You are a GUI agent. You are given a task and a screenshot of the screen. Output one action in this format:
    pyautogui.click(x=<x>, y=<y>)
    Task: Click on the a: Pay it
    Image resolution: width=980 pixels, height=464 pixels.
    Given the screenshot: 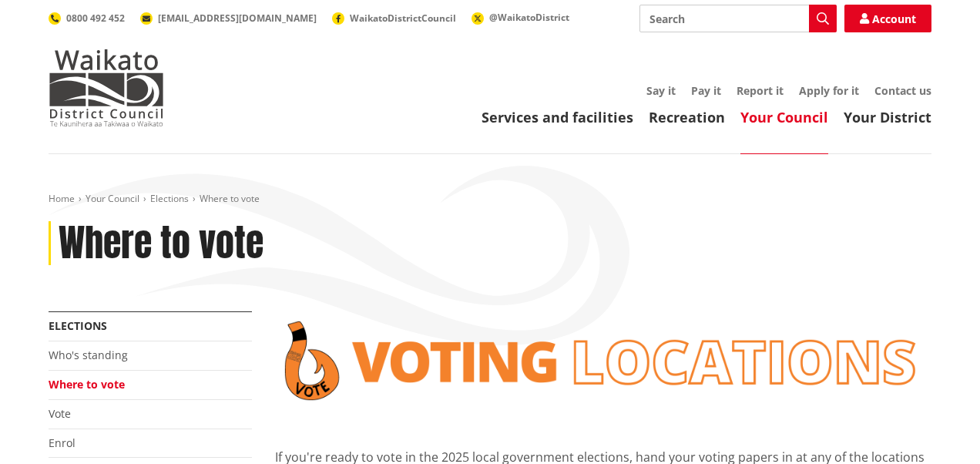 What is the action you would take?
    pyautogui.click(x=706, y=90)
    